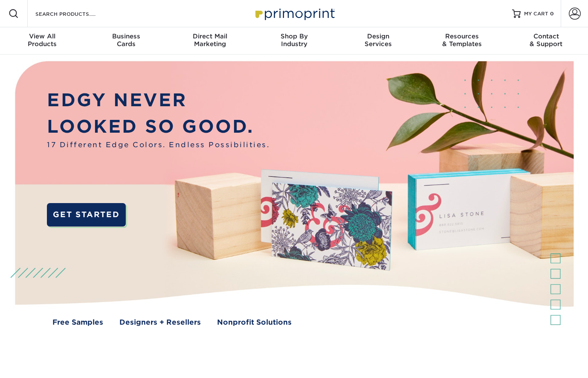 The height and width of the screenshot is (378, 588). What do you see at coordinates (158, 145) in the screenshot?
I see `span: 17 Different Edge Colors. Endless Possibilities.` at bounding box center [158, 145].